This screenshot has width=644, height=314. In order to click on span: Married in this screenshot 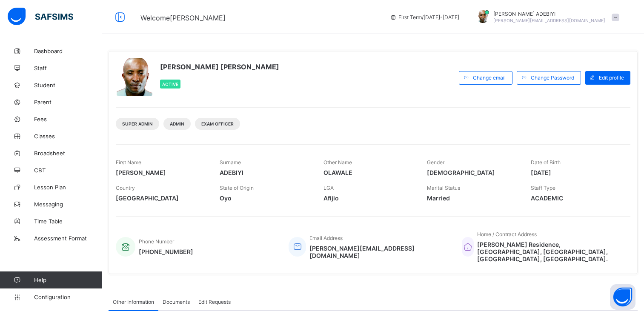, I will do `click(473, 198)`.